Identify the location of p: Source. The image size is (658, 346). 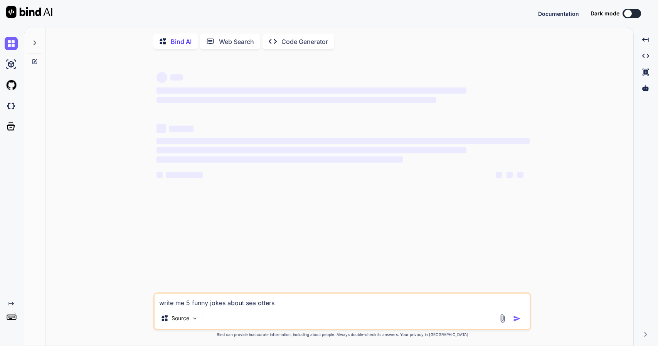
(181, 319).